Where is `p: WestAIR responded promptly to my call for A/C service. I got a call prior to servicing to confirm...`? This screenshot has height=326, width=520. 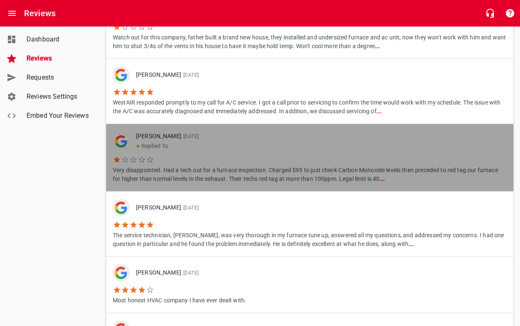 p: WestAIR responded promptly to my call for A/C service. I got a call prior to servicing to confirm... is located at coordinates (310, 106).